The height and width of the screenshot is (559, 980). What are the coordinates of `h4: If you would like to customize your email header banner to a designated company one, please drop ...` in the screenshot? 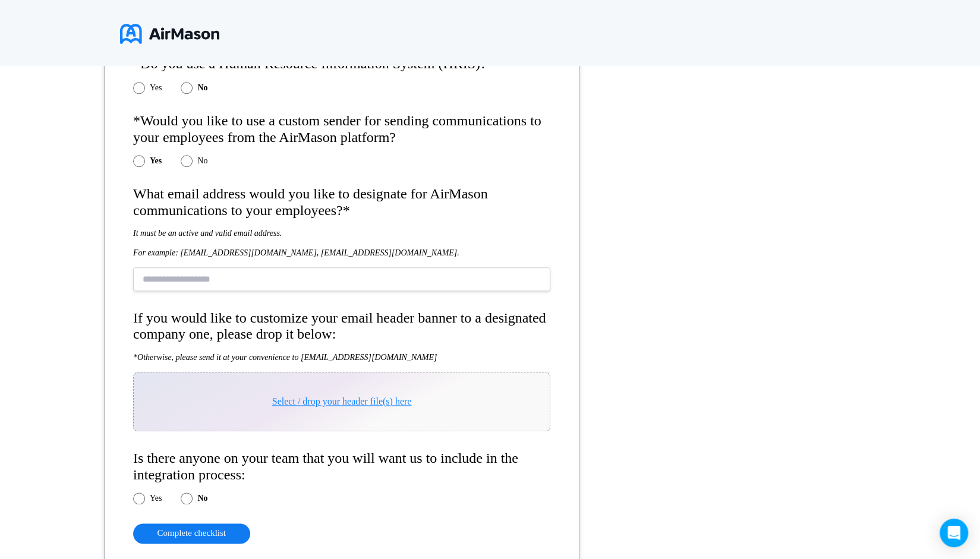 It's located at (342, 326).